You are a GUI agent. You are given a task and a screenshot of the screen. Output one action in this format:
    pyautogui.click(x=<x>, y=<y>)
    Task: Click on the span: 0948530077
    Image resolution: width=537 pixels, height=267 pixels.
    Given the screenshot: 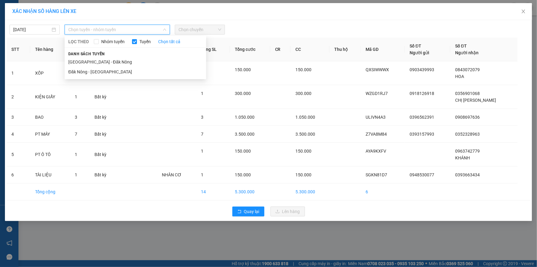 What is the action you would take?
    pyautogui.click(x=422, y=175)
    